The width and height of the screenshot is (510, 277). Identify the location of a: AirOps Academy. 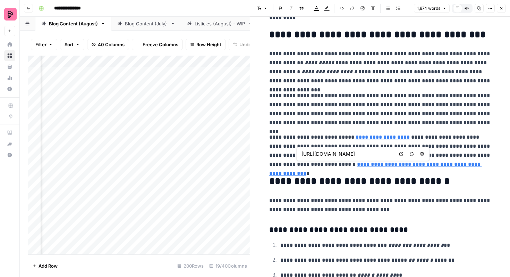
(10, 133).